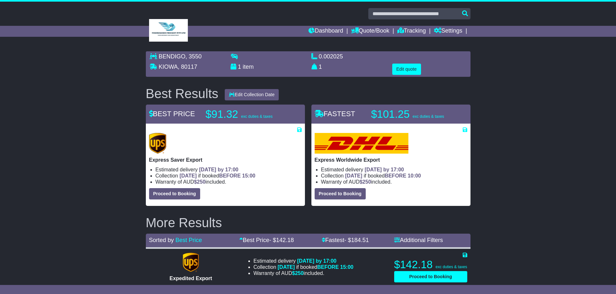  Describe the element at coordinates (251, 95) in the screenshot. I see `button: Edit Collection Date` at that location.